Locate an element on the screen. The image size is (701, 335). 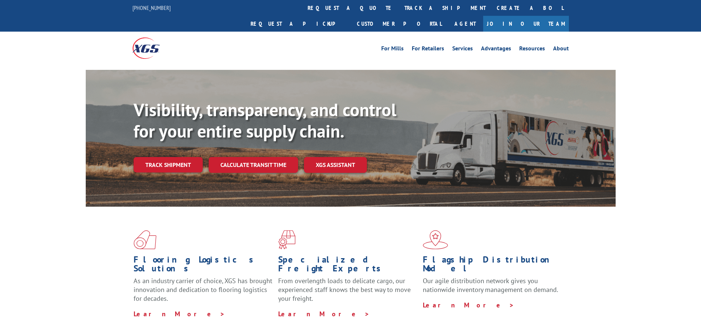
p: From overlength loads to delicate cargo, our experienced staff knows the best way to move your fr... is located at coordinates (348, 293).